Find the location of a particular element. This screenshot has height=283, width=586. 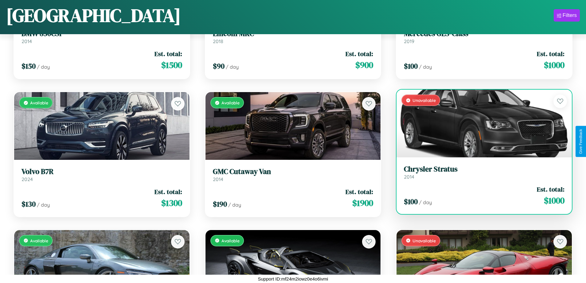

a: Volvo B7R2024 is located at coordinates (102, 175).